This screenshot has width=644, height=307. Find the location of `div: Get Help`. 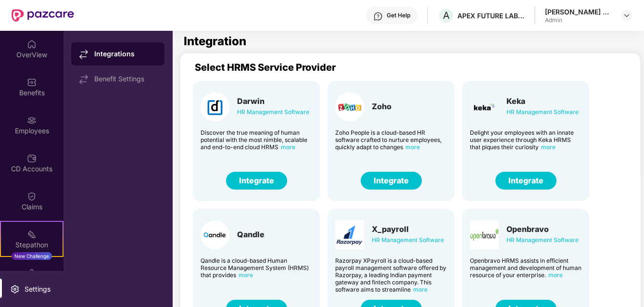

div: Get Help is located at coordinates (399, 15).